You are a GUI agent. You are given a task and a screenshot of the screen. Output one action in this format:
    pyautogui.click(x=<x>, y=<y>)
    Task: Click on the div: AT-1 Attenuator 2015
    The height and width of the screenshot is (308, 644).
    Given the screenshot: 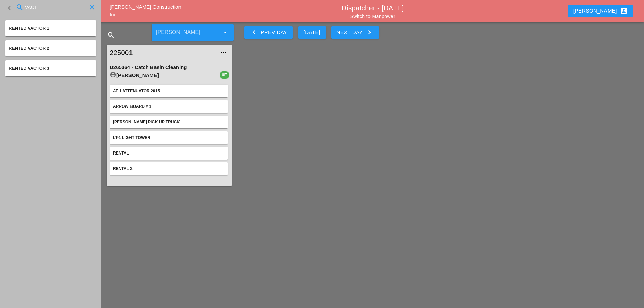 What is the action you would take?
    pyautogui.click(x=168, y=91)
    